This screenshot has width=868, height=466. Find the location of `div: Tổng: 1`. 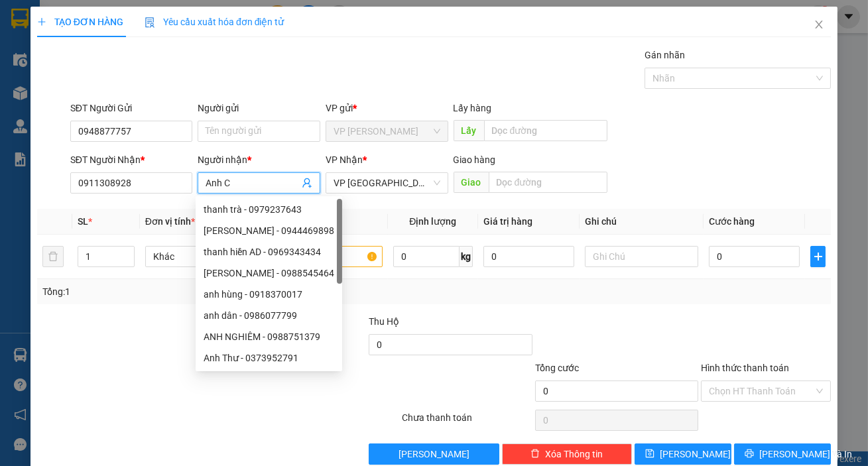

div: Tổng: 1 is located at coordinates (189, 292).